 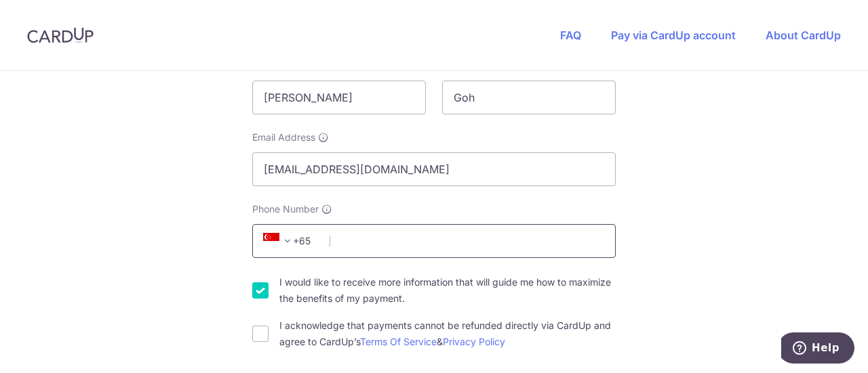 What do you see at coordinates (673, 35) in the screenshot?
I see `a: Pay via CardUp account` at bounding box center [673, 35].